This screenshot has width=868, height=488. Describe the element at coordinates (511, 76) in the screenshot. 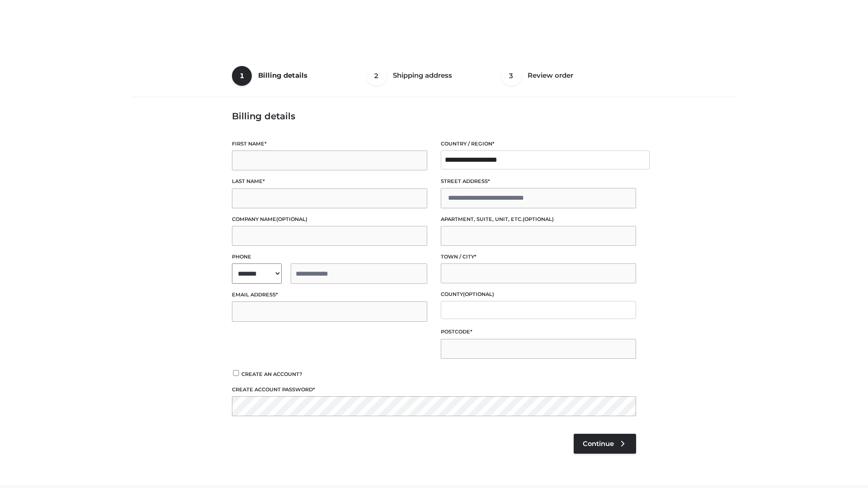

I see `span: 3` at that location.